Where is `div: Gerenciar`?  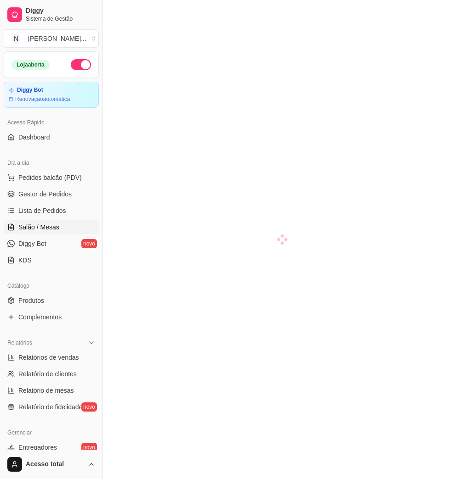
div: Gerenciar is located at coordinates (51, 433).